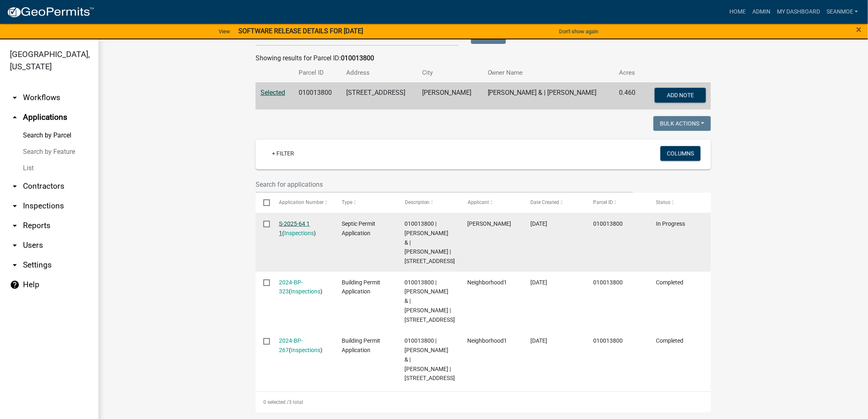 The width and height of the screenshot is (868, 419). Describe the element at coordinates (682, 124) in the screenshot. I see `button: Bulk Actions` at that location.